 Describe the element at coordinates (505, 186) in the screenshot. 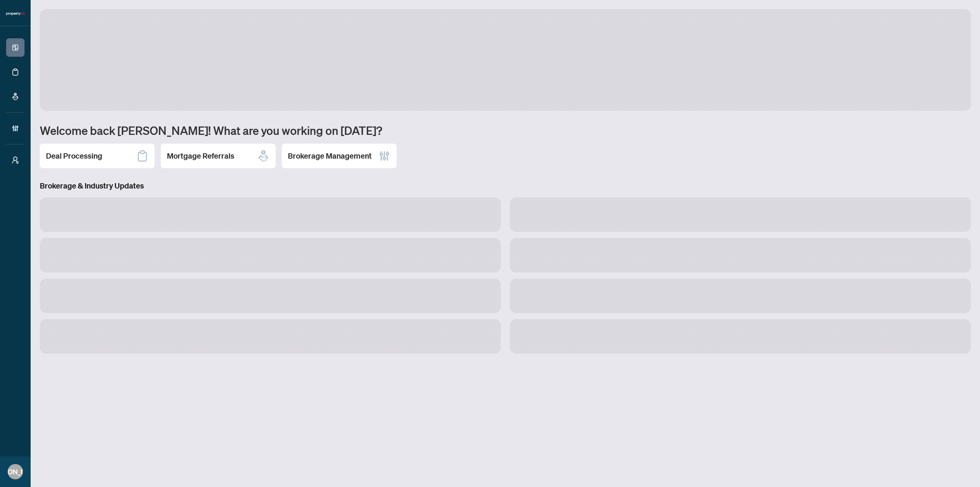

I see `h3: Brokerage & Industry Updates` at that location.